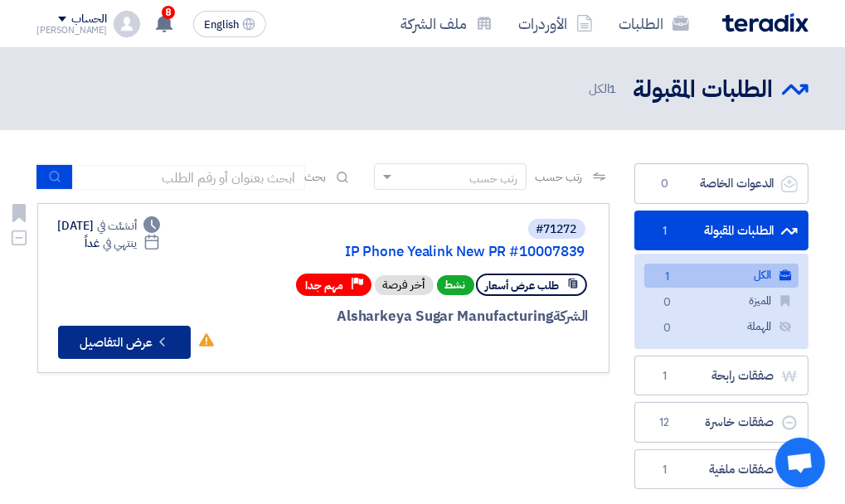  I want to click on div: Alsharkeya Sugar Manufacturing, so click(409, 317).